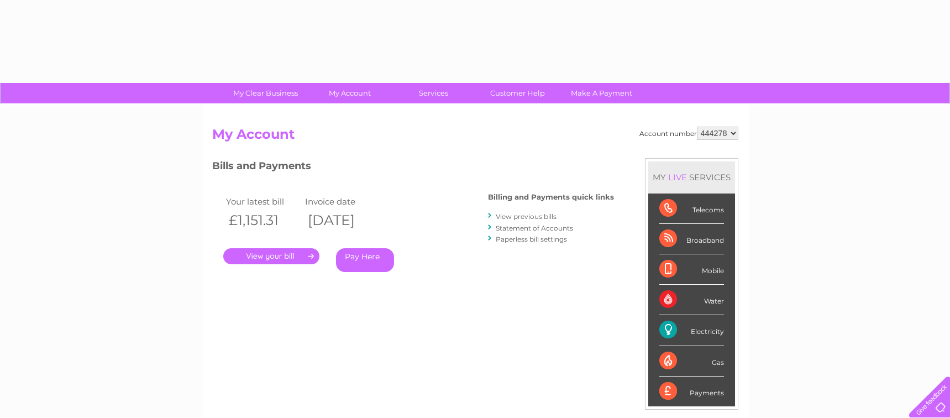 This screenshot has width=950, height=418. I want to click on h4: Billing and Payments quick links, so click(551, 197).